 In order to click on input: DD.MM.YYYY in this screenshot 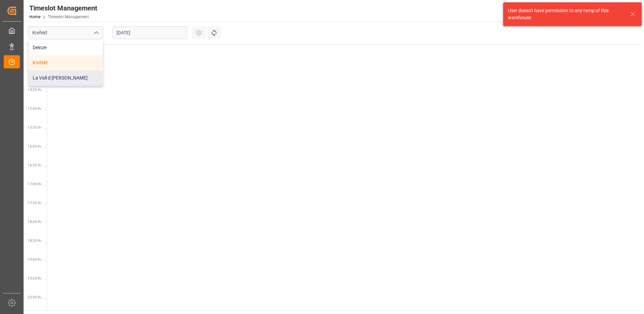, I will do `click(150, 32)`.